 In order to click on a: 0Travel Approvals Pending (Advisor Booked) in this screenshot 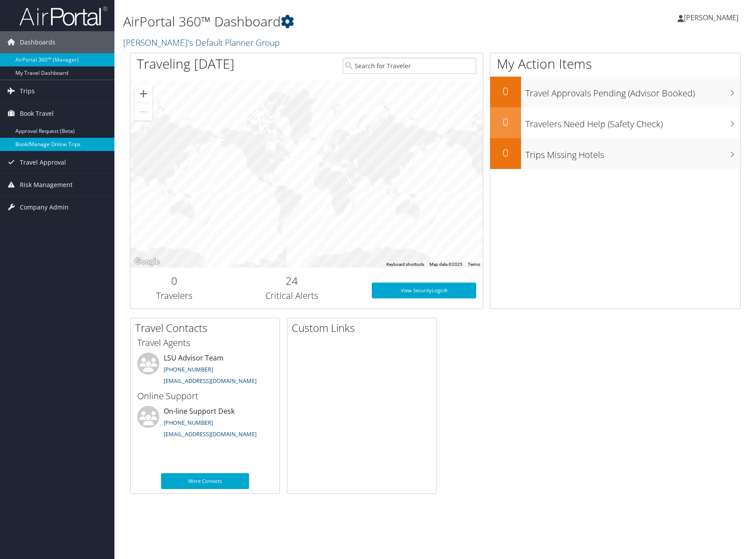, I will do `click(615, 92)`.